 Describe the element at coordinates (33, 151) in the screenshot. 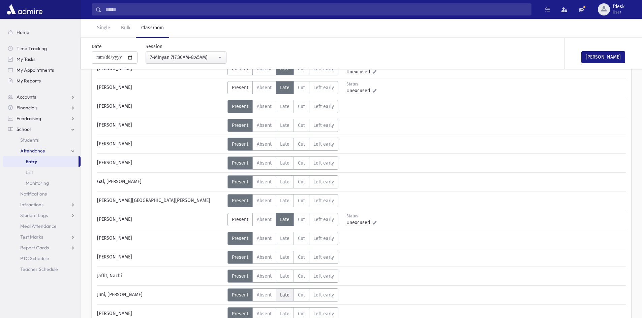

I see `span: Attendance` at that location.